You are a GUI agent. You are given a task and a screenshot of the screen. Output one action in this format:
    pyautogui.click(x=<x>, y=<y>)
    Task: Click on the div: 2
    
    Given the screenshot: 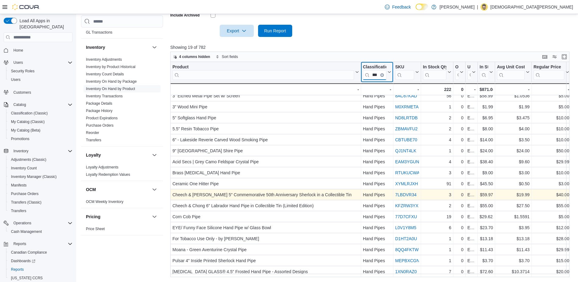 What is the action you would take?
    pyautogui.click(x=437, y=129)
    